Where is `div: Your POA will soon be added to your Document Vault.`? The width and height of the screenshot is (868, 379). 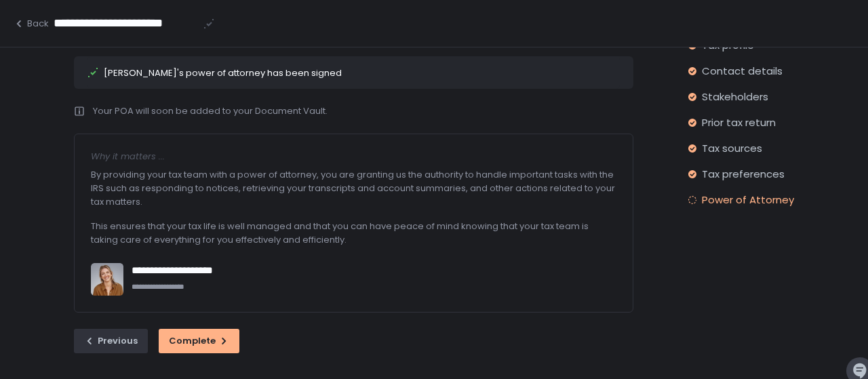
div: Your POA will soon be added to your Document Vault. is located at coordinates (210, 111).